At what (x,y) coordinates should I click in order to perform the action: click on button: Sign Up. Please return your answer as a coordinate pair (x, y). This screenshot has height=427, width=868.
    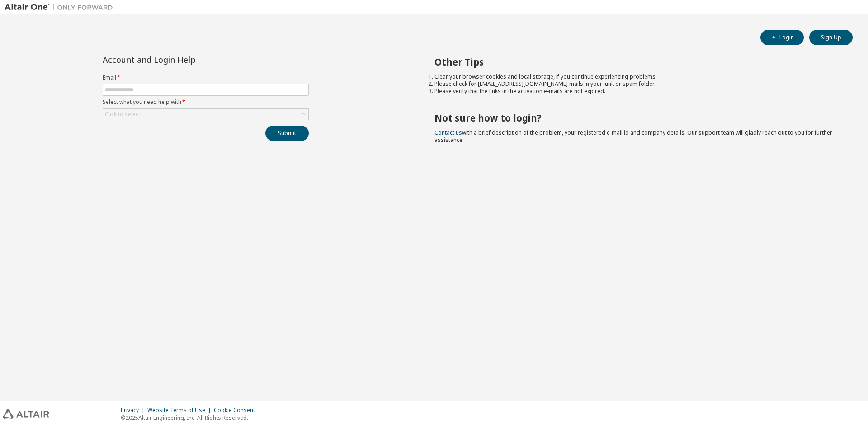
    Looking at the image, I should click on (831, 38).